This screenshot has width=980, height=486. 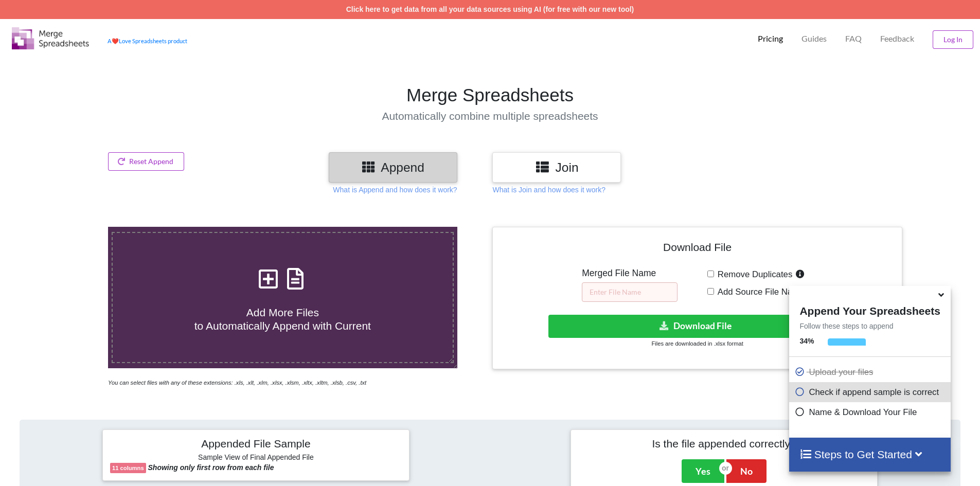 What do you see at coordinates (50, 38) in the screenshot?
I see `img: Logo.png` at bounding box center [50, 38].